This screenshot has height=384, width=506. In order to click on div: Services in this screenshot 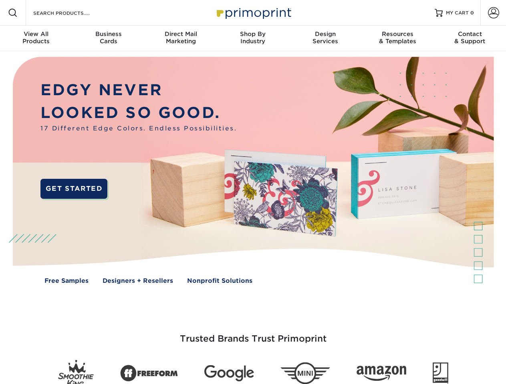, I will do `click(325, 38)`.